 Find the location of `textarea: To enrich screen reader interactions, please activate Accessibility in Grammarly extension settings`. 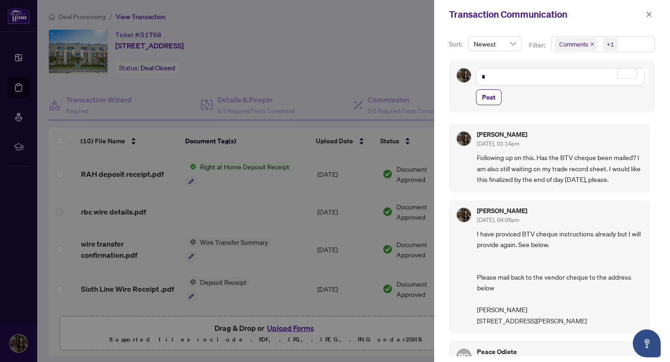

textarea: To enrich screen reader interactions, please activate Accessibility in Grammarly extension settings is located at coordinates (560, 77).